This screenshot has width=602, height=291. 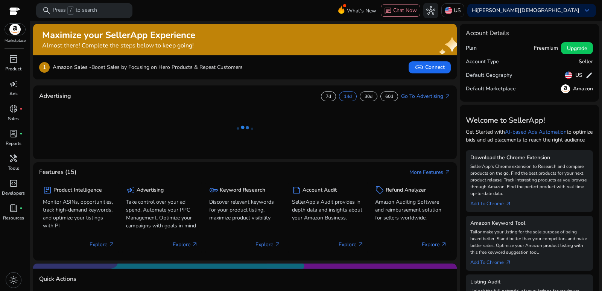 I want to click on h5: Amazon Keyword Tool, so click(x=530, y=223).